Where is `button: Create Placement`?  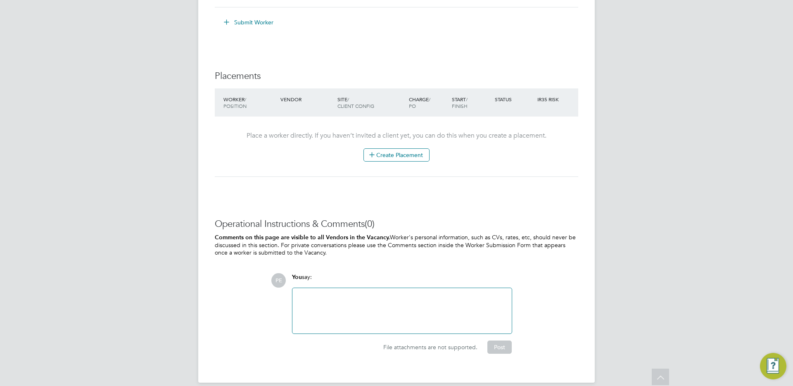 button: Create Placement is located at coordinates (397, 155).